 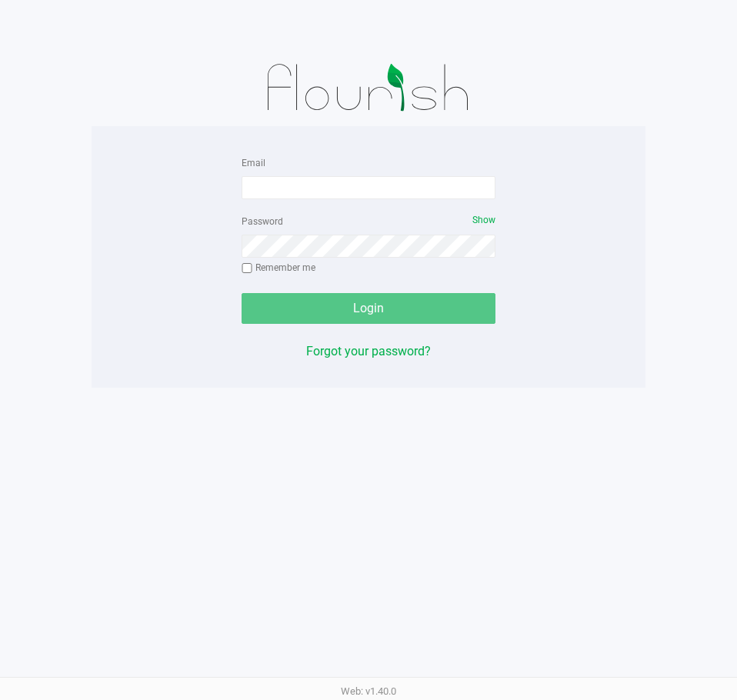 I want to click on button: Forgot your password?, so click(x=369, y=352).